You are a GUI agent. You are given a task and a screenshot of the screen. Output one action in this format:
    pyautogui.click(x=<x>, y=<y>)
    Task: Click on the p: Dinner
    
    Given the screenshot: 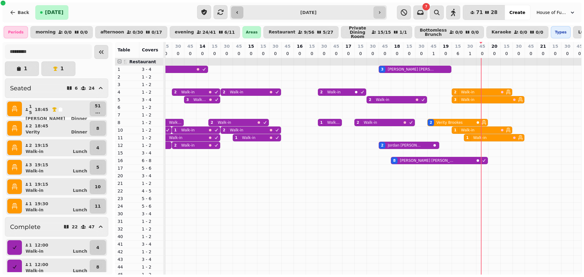 What is the action you would take?
    pyautogui.click(x=79, y=119)
    